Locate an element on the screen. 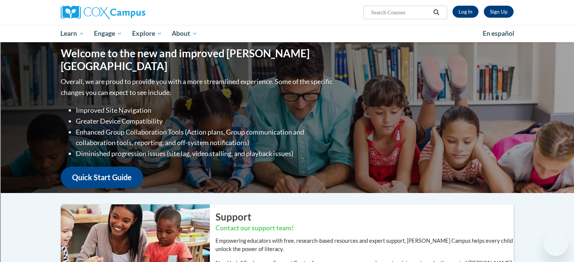 This screenshot has width=574, height=262. input: Search Courses is located at coordinates (401, 12).